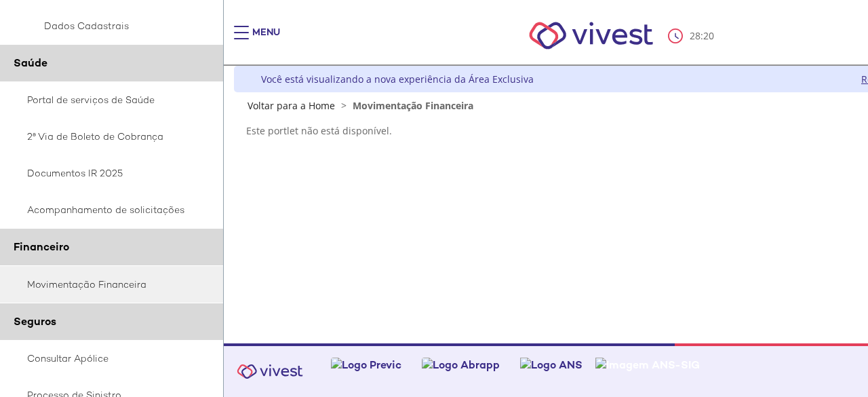 This screenshot has height=397, width=868. Describe the element at coordinates (366, 364) in the screenshot. I see `img: Logo Previc` at that location.